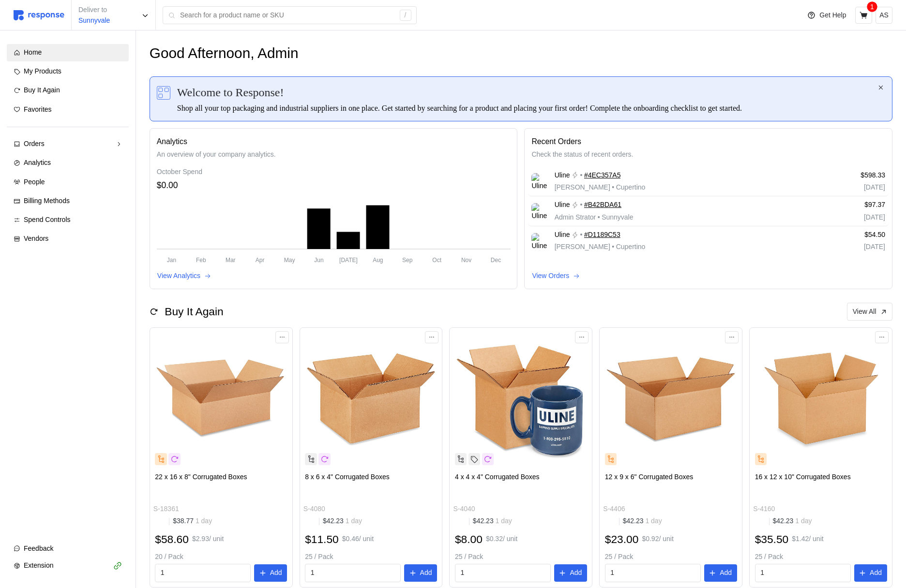 This screenshot has height=588, width=906. What do you see at coordinates (208, 539) in the screenshot?
I see `p: $2.93 / unit` at bounding box center [208, 539].